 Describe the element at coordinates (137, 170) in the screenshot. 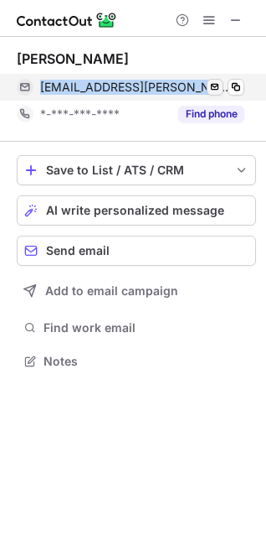

I see `div: Save to List / ATS / CRM` at that location.